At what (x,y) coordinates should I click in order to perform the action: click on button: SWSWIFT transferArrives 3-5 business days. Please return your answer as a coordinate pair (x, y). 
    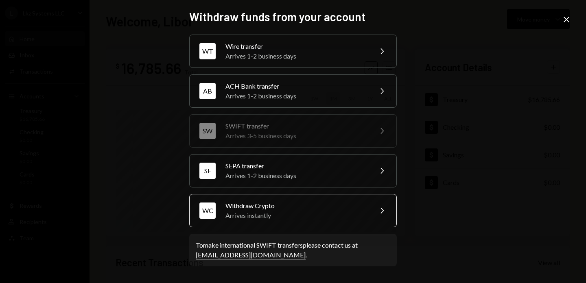
    Looking at the image, I should click on (293, 131).